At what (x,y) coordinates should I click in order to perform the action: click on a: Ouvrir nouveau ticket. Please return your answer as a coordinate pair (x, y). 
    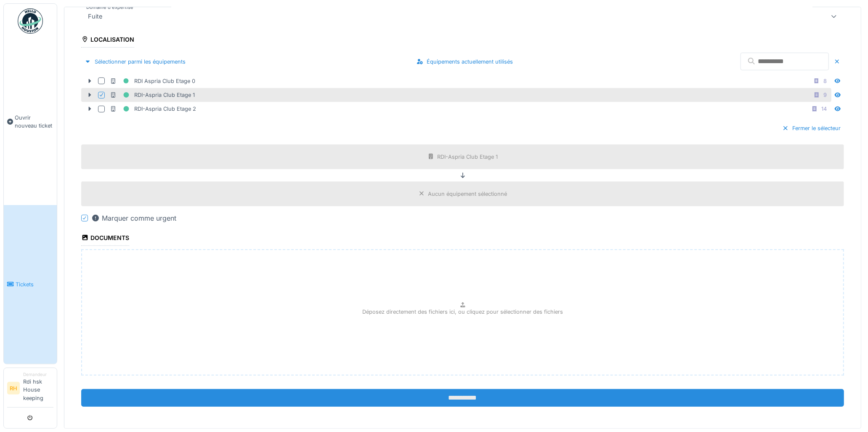
    Looking at the image, I should click on (30, 122).